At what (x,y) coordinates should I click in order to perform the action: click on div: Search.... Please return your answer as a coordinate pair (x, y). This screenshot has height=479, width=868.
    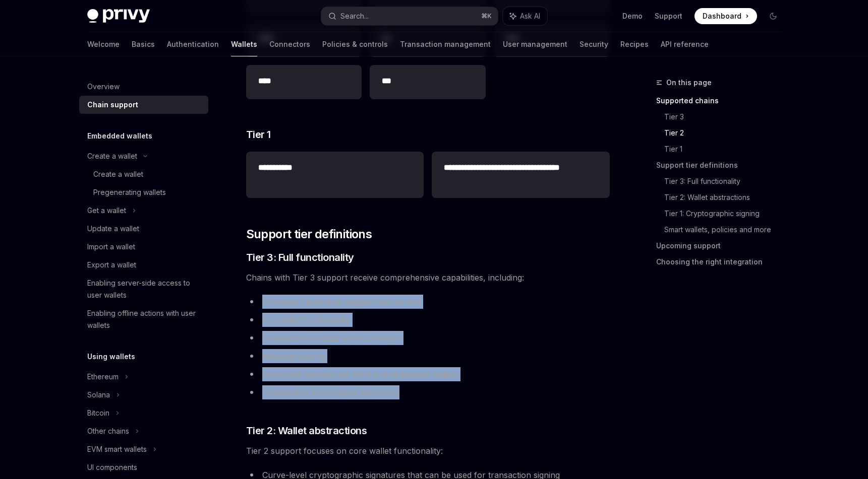
    Looking at the image, I should click on (355, 16).